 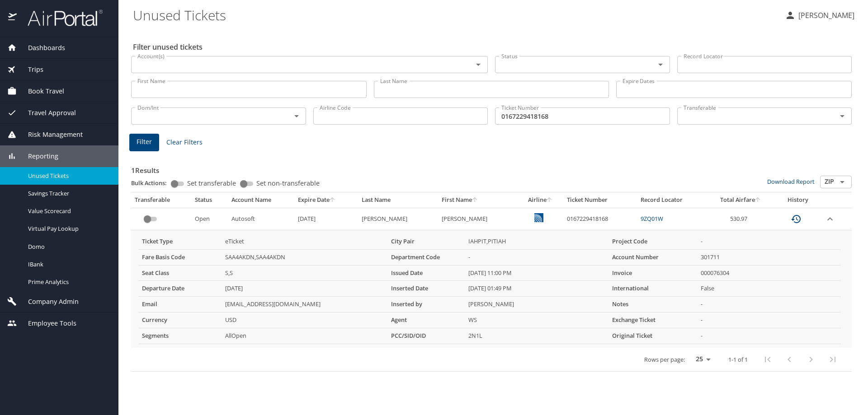 What do you see at coordinates (161, 200) in the screenshot?
I see `div: Transferable` at bounding box center [161, 200].